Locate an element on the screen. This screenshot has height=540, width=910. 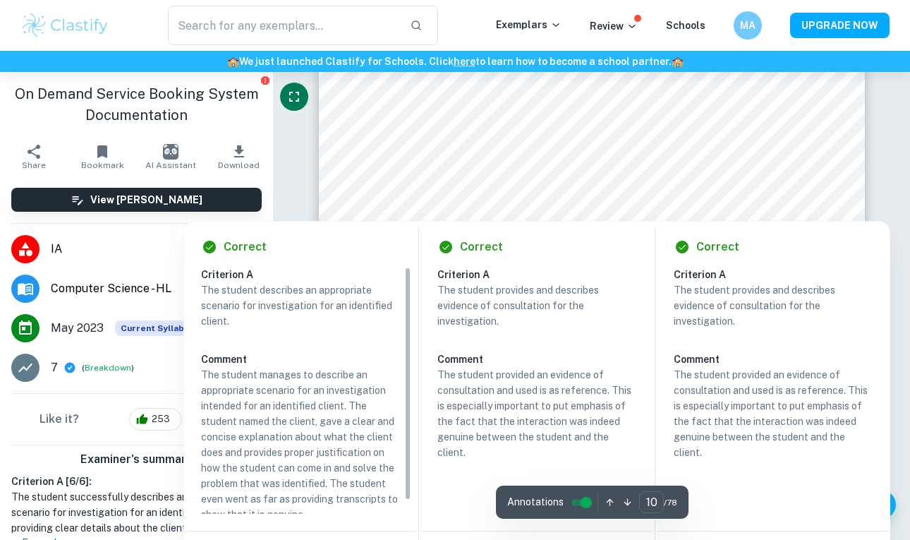
span: Computer Science - HL is located at coordinates (156, 289).